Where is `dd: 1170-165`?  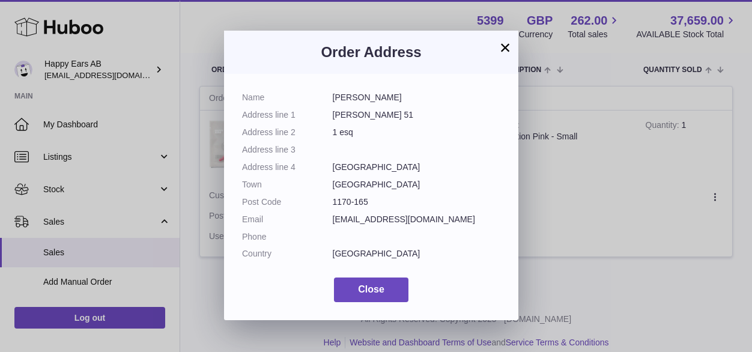 dd: 1170-165 is located at coordinates (417, 202).